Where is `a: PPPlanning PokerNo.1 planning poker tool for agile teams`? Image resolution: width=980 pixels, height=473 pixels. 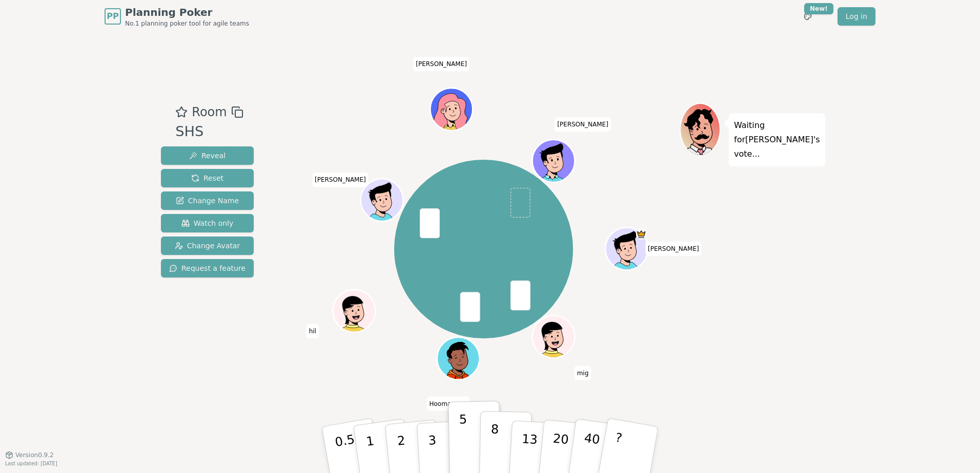
a: PPPlanning PokerNo.1 planning poker tool for agile teams is located at coordinates (177, 17).